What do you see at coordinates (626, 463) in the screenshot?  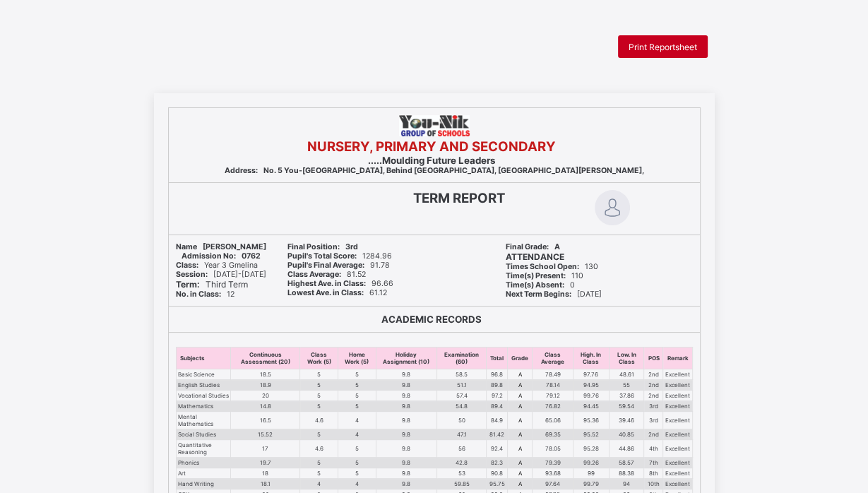 I see `td: 58.57` at bounding box center [626, 463].